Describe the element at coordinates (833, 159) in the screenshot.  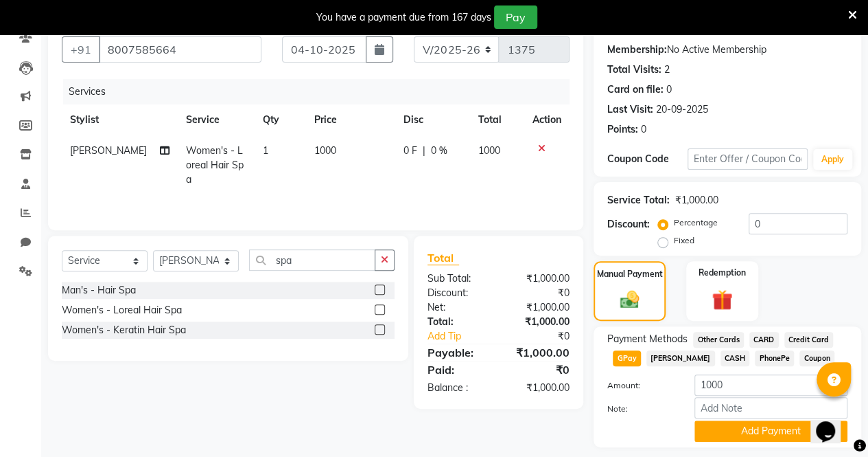
I see `button: Apply` at that location.